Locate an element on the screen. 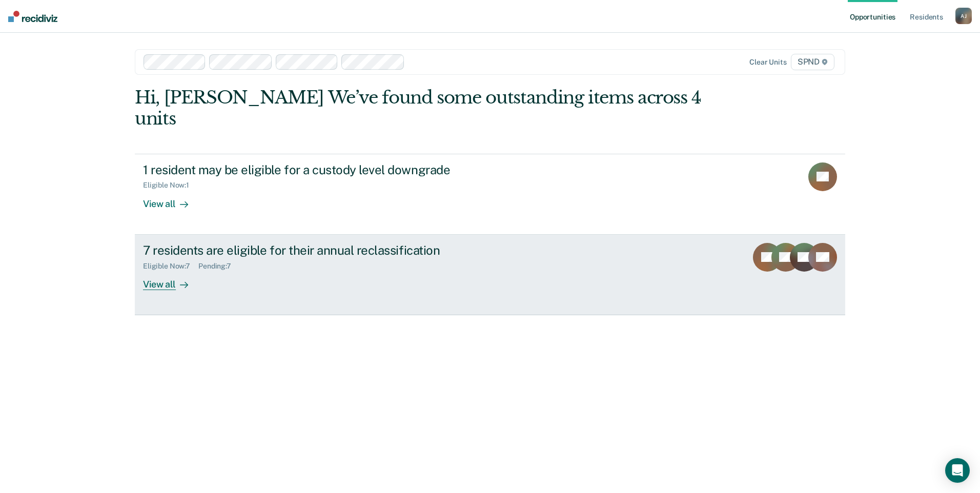 Image resolution: width=980 pixels, height=493 pixels. div: Pending : 7 is located at coordinates (219, 266).